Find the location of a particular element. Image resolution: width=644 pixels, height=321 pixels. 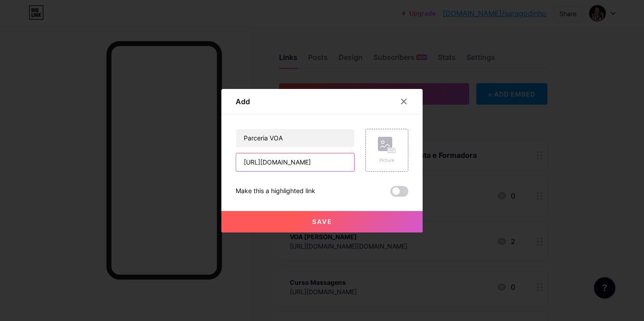

div: Add is located at coordinates (243, 102).